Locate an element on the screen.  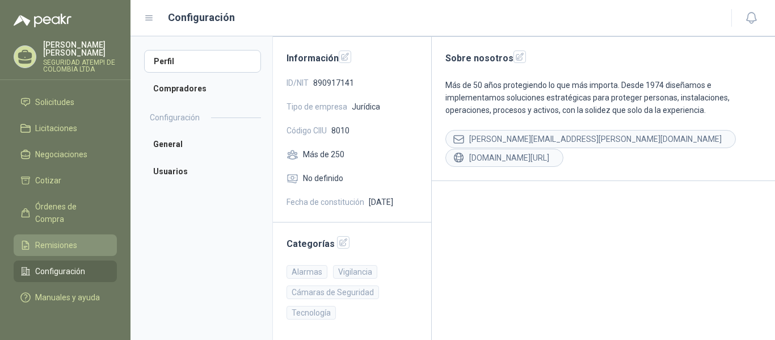
h1: Configuración is located at coordinates (201, 18).